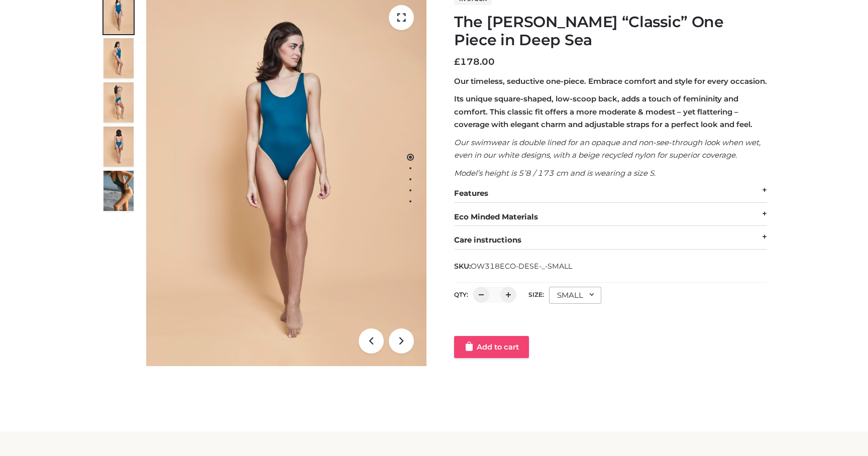 The height and width of the screenshot is (456, 868). I want to click on bdi: 178.00, so click(474, 62).